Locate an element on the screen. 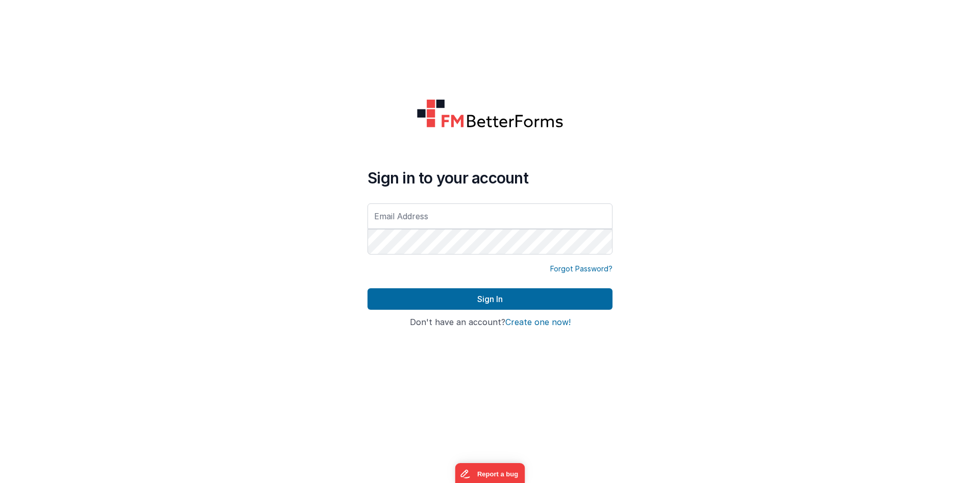 The image size is (980, 483). input: Email Address is located at coordinates (490, 216).